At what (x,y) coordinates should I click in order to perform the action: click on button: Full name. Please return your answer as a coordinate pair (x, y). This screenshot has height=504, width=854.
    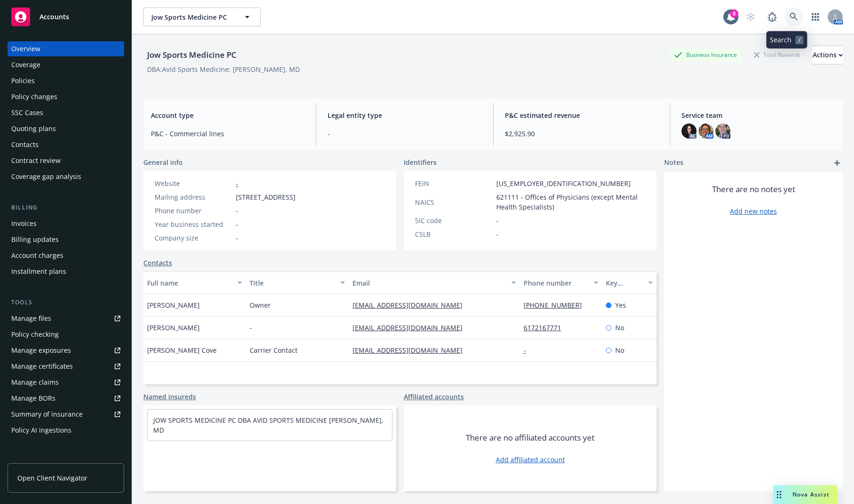
    Looking at the image, I should click on (194, 283).